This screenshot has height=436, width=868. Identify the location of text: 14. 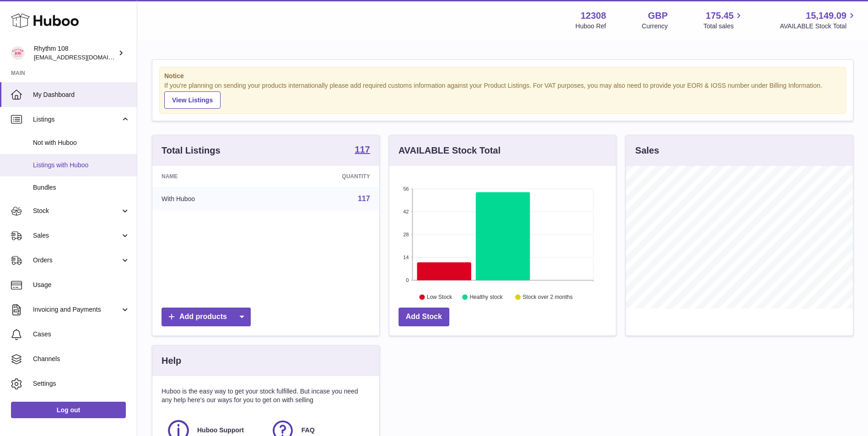
(406, 257).